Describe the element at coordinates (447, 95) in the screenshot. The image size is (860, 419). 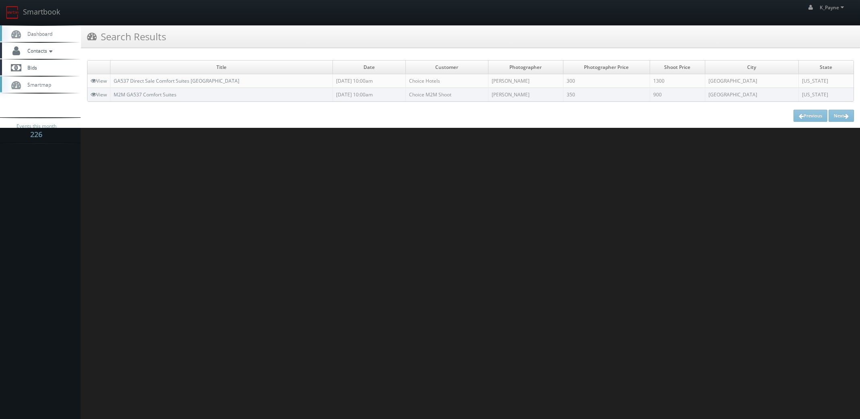
I see `td: Choice M2M Shoot` at that location.